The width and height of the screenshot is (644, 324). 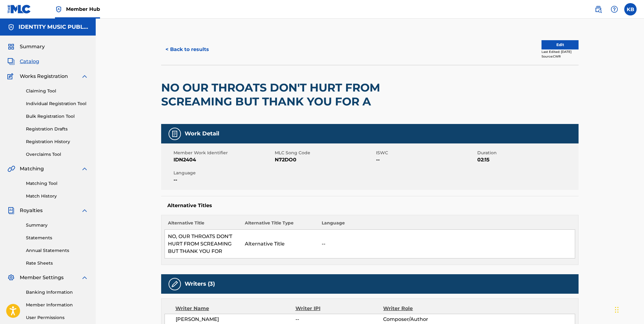 What do you see at coordinates (325, 160) in the screenshot?
I see `span: N72DO0` at bounding box center [325, 160].